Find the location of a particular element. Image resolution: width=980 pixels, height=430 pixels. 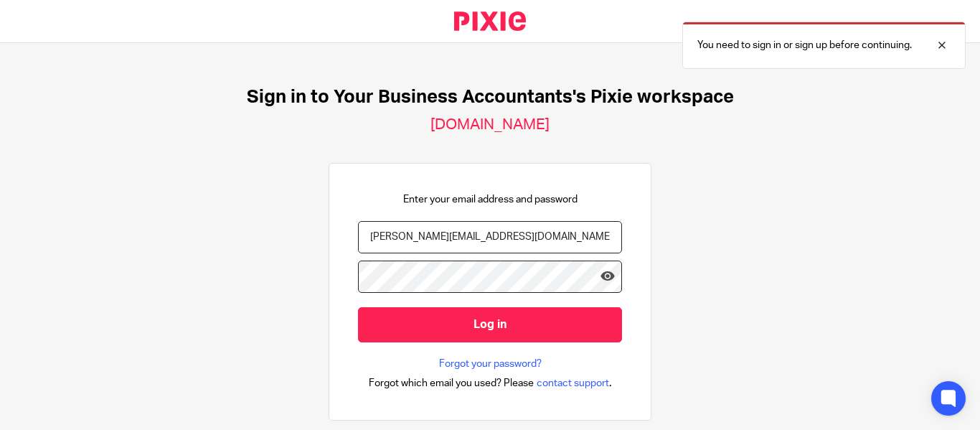

input: Log in is located at coordinates (490, 325).